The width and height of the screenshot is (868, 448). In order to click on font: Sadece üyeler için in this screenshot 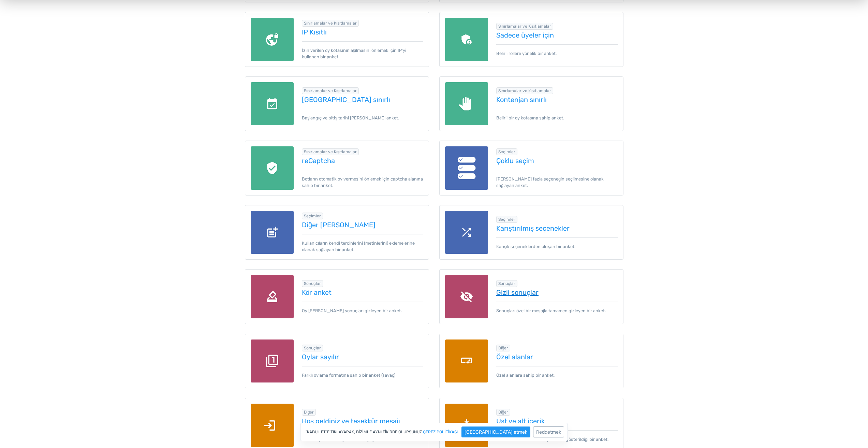, I will do `click(525, 35)`.